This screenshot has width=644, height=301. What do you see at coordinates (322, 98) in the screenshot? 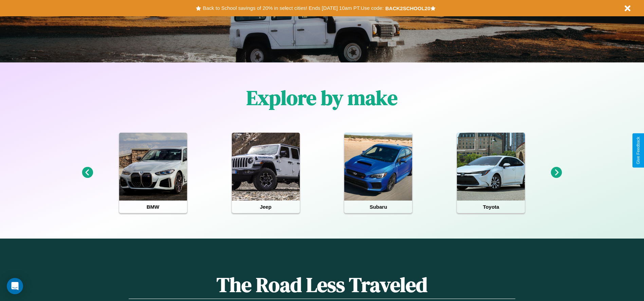
I see `h1: Explore by make` at bounding box center [322, 98].